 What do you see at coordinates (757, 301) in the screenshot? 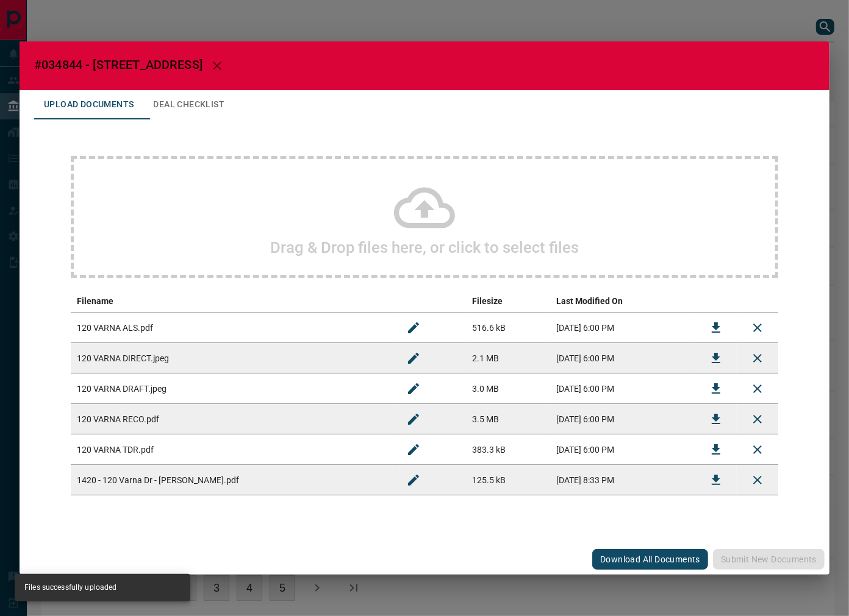
I see `th: delete file action column` at bounding box center [757, 301].